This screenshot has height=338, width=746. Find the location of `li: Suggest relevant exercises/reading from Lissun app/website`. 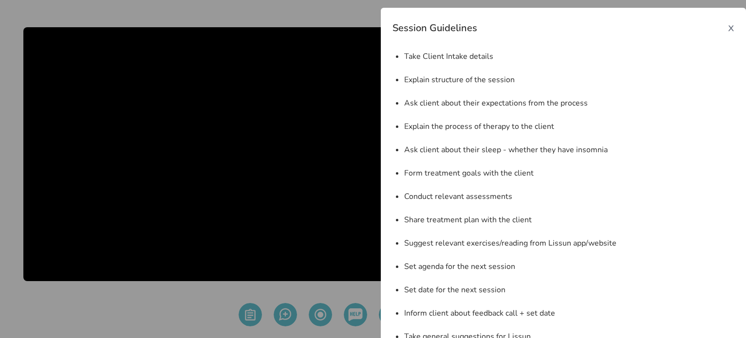

li: Suggest relevant exercises/reading from Lissun app/website is located at coordinates (569, 243).